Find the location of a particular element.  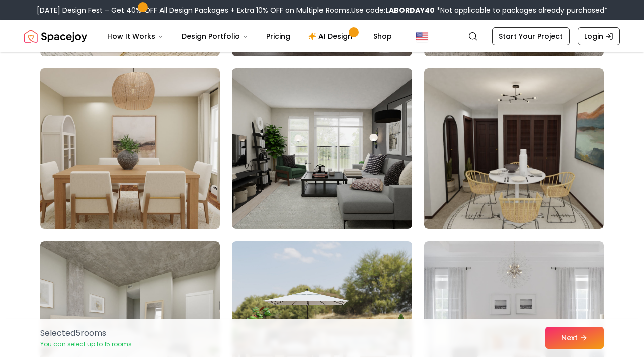

img: Spacejoy Logo is located at coordinates (56, 36).